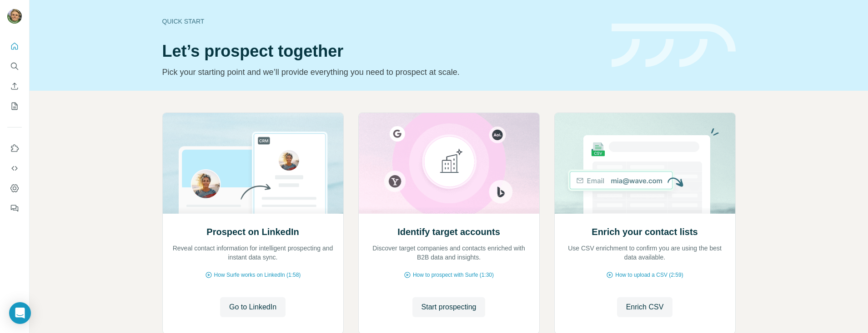  I want to click on h2: Identify target accounts, so click(448, 232).